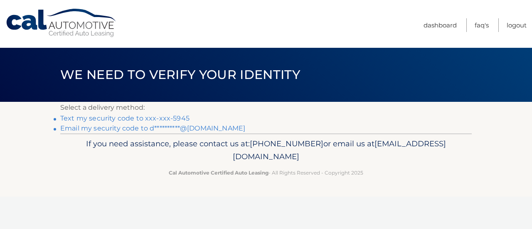  Describe the element at coordinates (266, 151) in the screenshot. I see `p: If you need assistance, please contact us at: or email us at` at that location.